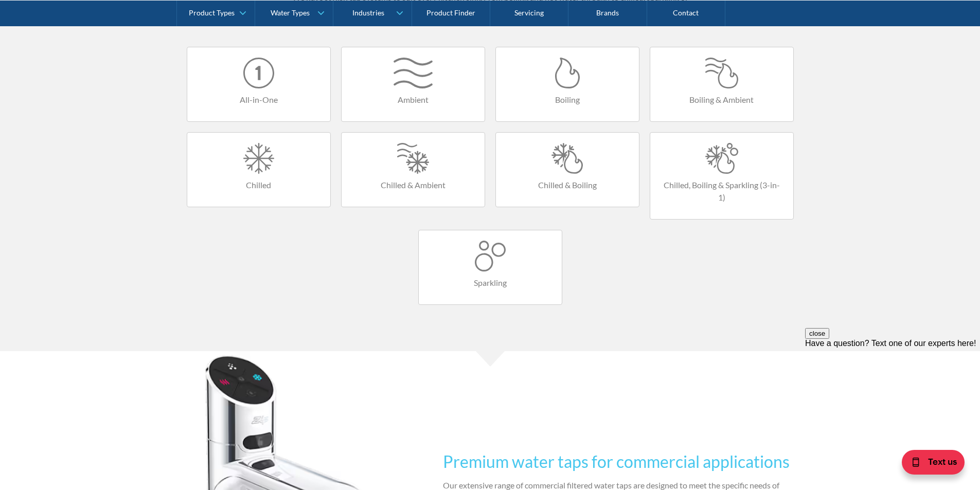 The image size is (980, 490). Describe the element at coordinates (722, 191) in the screenshot. I see `h4: Chilled, Boiling & Sparkling (3-in-1)` at that location.